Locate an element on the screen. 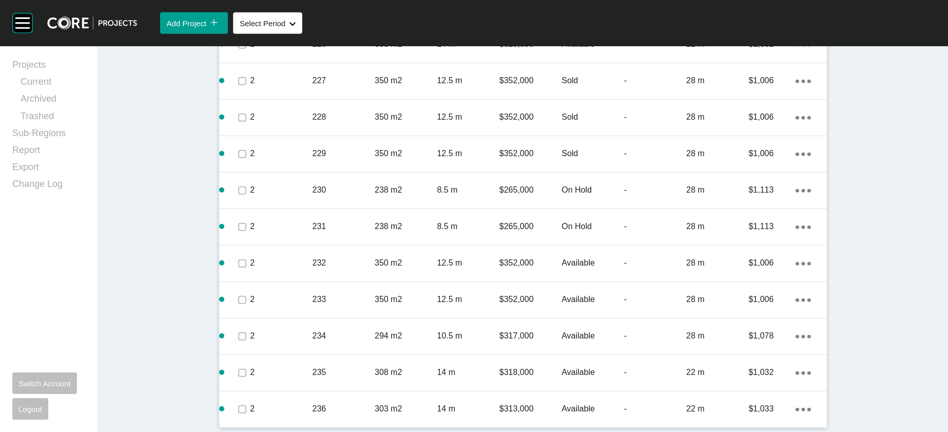 The image size is (948, 432). p: 10.5 m is located at coordinates (468, 336).